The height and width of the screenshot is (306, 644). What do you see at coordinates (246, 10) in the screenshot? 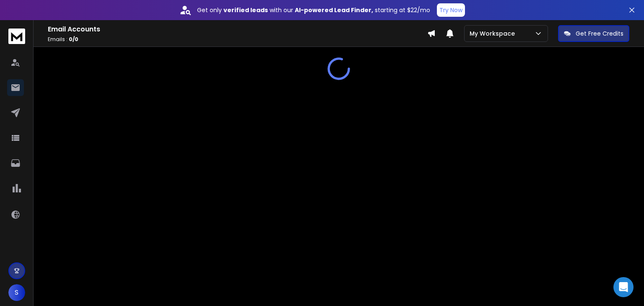
I see `strong: verified leads` at bounding box center [246, 10].